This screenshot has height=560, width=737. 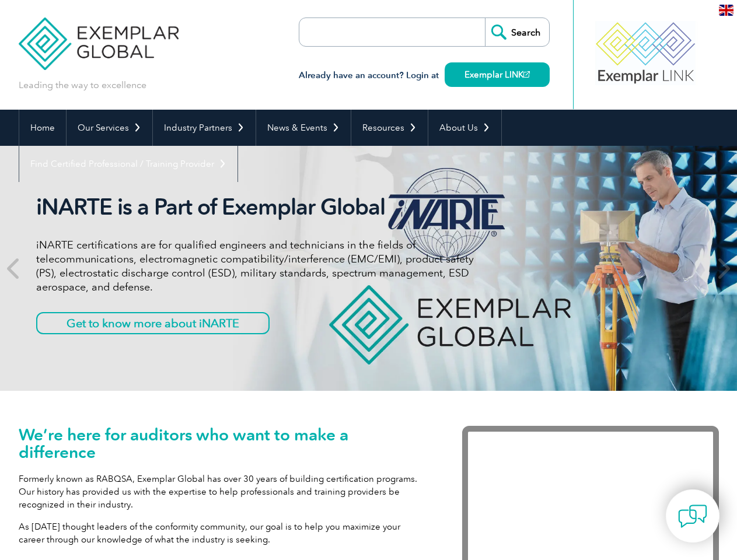 I want to click on p: iNARTE certifications are for qualified engineers and technicians in the fields of telecommunicat..., so click(x=255, y=267).